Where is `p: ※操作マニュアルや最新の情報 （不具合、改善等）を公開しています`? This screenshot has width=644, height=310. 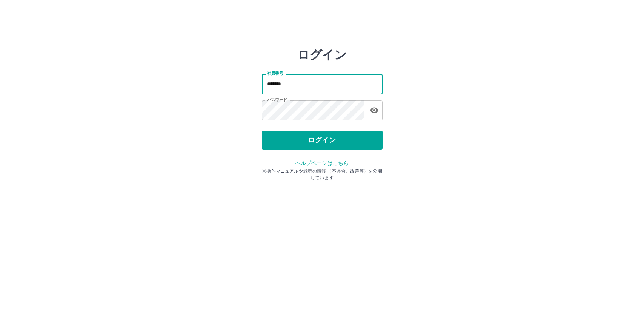 p: ※操作マニュアルや最新の情報 （不具合、改善等）を公開しています is located at coordinates (323, 174).